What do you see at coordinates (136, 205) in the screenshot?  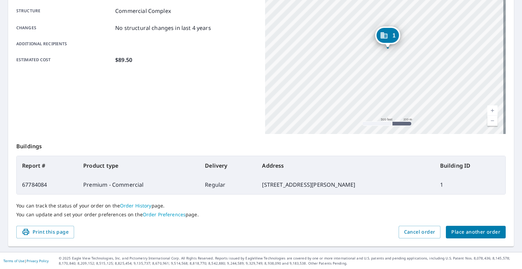 I see `a: Order History` at bounding box center [136, 205].